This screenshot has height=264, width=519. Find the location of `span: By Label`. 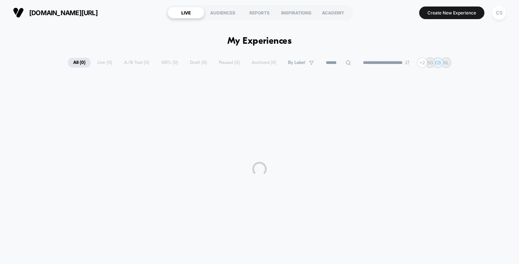

span: By Label is located at coordinates (297, 62).